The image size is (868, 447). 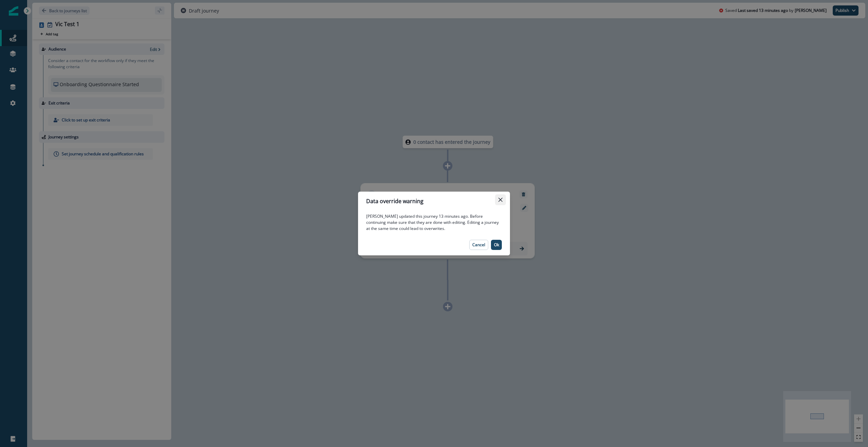 What do you see at coordinates (479, 245) in the screenshot?
I see `p: Cancel` at bounding box center [479, 245].